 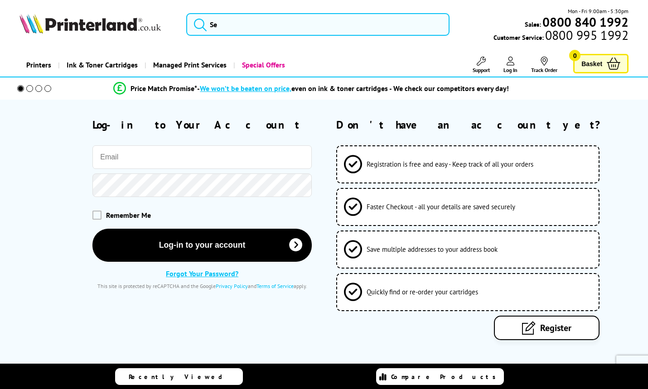 What do you see at coordinates (481, 65) in the screenshot?
I see `a: Support` at bounding box center [481, 65].